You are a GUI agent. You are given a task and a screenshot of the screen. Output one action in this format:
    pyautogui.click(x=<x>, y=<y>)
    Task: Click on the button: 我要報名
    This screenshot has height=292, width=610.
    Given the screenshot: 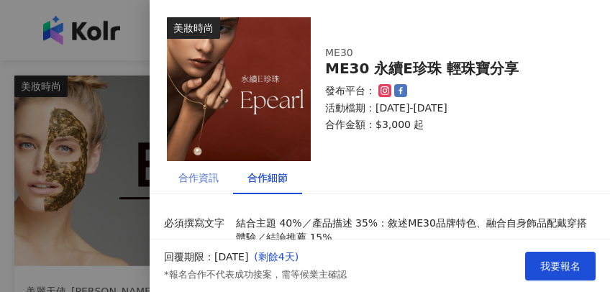 What is the action you would take?
    pyautogui.click(x=560, y=266)
    